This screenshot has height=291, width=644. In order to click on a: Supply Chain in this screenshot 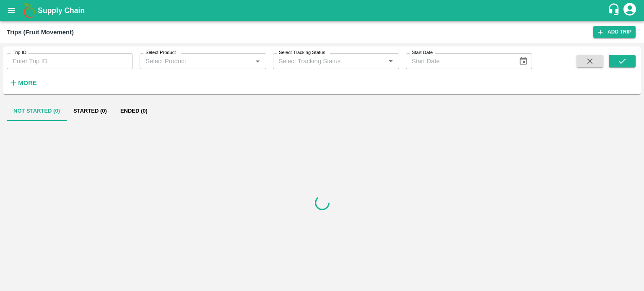, I will do `click(322, 11)`.